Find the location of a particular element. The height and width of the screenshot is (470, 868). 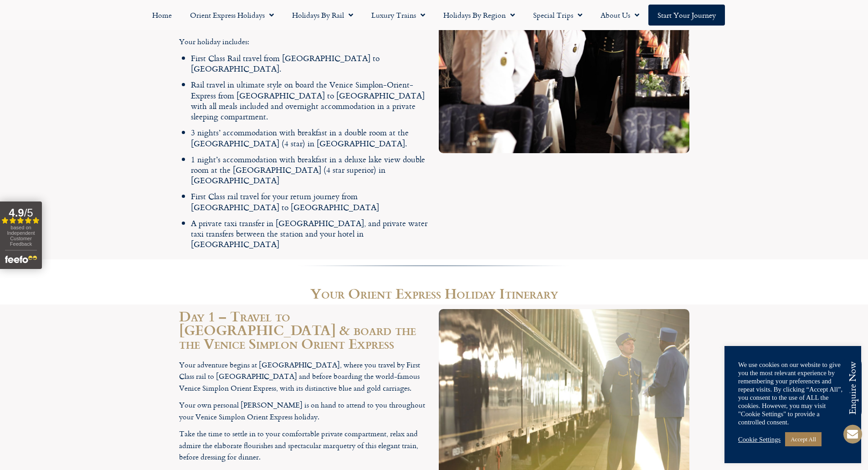

a: Holidays by Region is located at coordinates (479, 15).